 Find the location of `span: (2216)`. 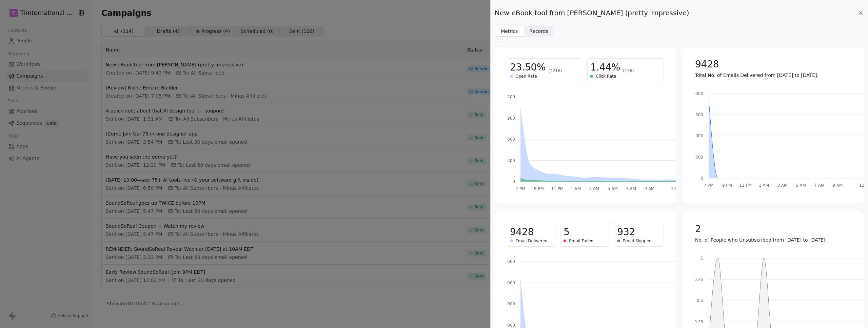

span: (2216) is located at coordinates (555, 71).